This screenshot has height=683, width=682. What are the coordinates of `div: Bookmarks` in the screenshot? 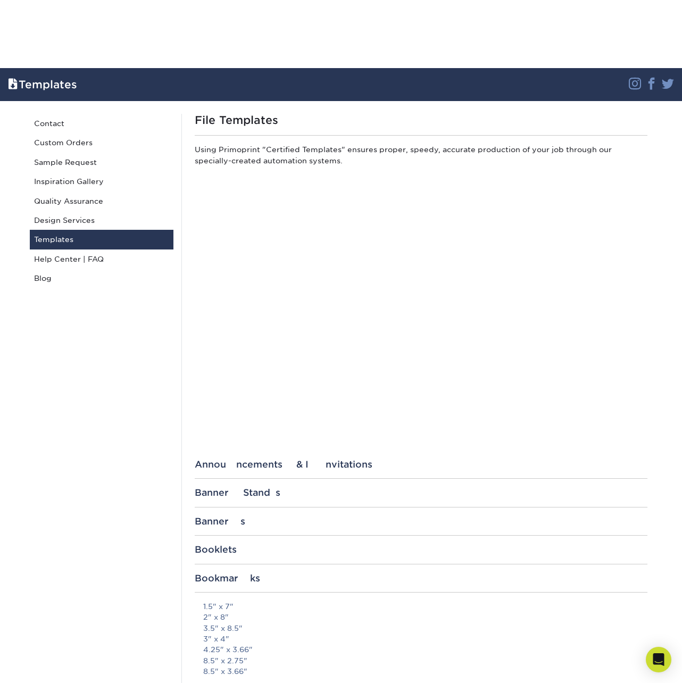 It's located at (421, 578).